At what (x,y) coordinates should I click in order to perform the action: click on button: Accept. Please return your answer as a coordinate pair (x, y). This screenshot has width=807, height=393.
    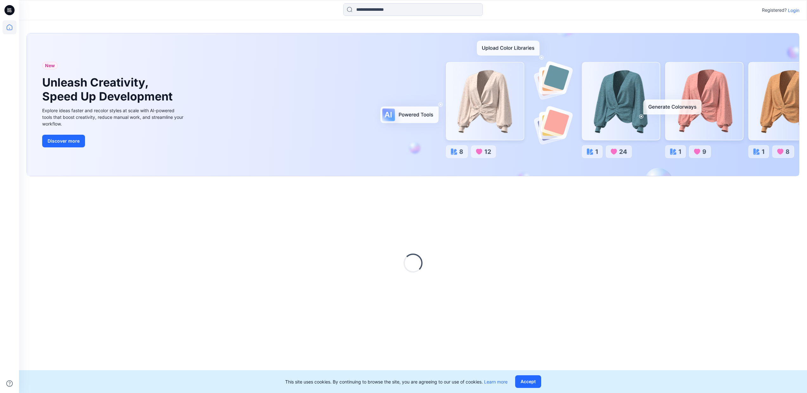
    Looking at the image, I should click on (528, 382).